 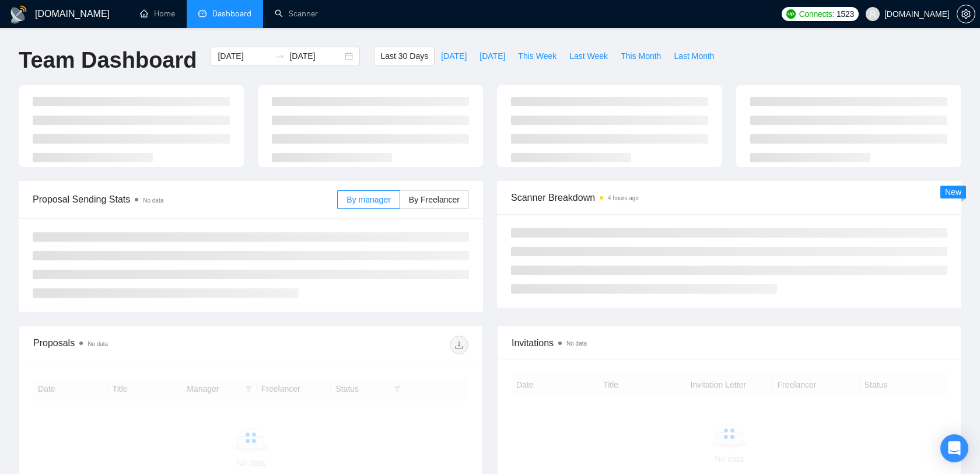 What do you see at coordinates (280, 56) in the screenshot?
I see `span: to` at bounding box center [280, 56].